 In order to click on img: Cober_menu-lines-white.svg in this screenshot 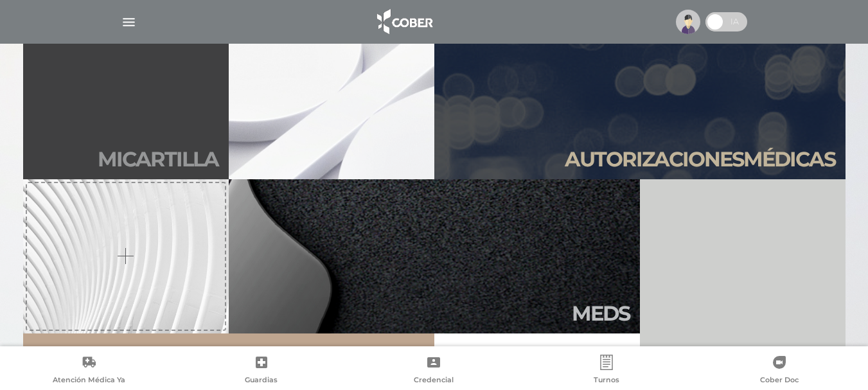, I will do `click(128, 22)`.